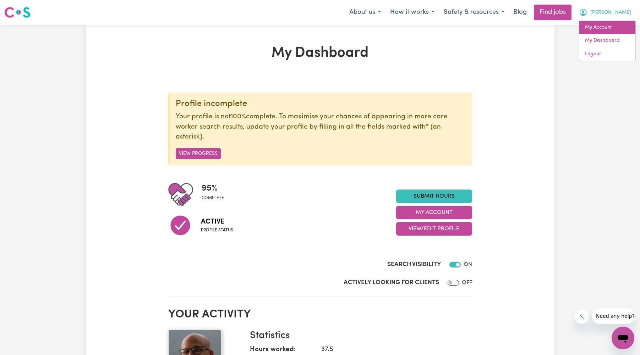  I want to click on button: View/Edit Profile, so click(434, 229).